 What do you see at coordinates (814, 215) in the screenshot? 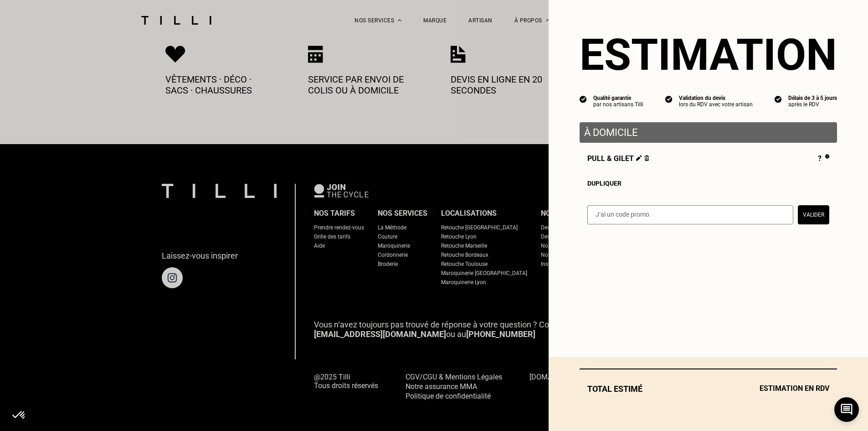
I see `button: Valider` at bounding box center [814, 215].